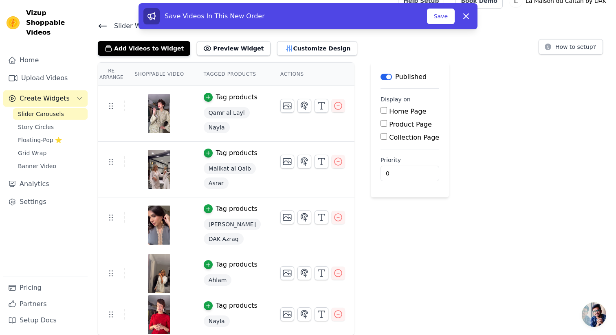 This screenshot has width=616, height=335. I want to click on label: Home Page, so click(407, 111).